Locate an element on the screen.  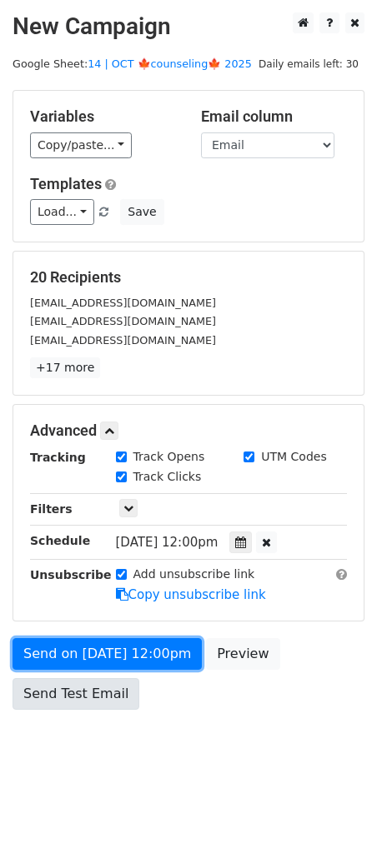
label: Add unsubscribe link is located at coordinates (194, 574).